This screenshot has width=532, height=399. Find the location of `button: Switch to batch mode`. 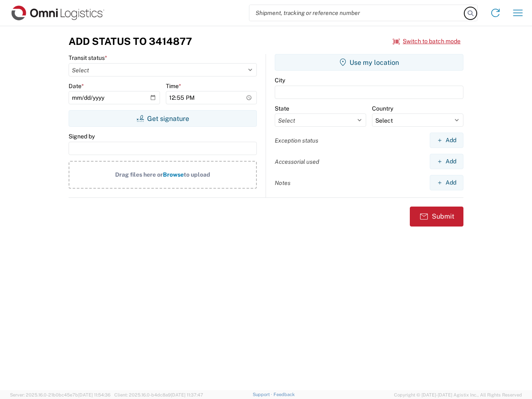

button: Switch to batch mode is located at coordinates (426, 41).